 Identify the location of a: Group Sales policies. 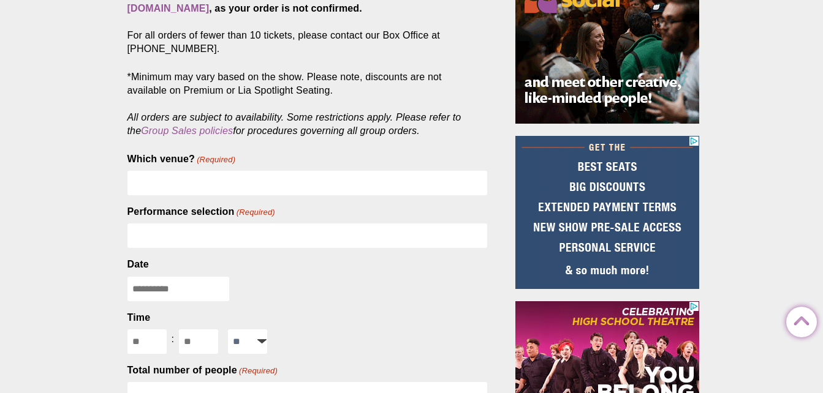
(187, 130).